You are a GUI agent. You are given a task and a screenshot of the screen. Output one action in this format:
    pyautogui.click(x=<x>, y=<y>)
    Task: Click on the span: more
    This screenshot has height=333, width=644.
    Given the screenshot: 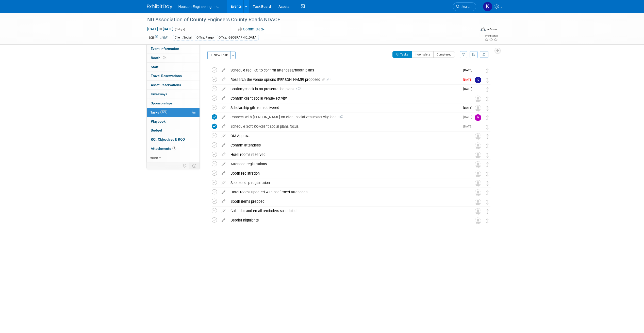 What is the action you would take?
    pyautogui.click(x=154, y=158)
    